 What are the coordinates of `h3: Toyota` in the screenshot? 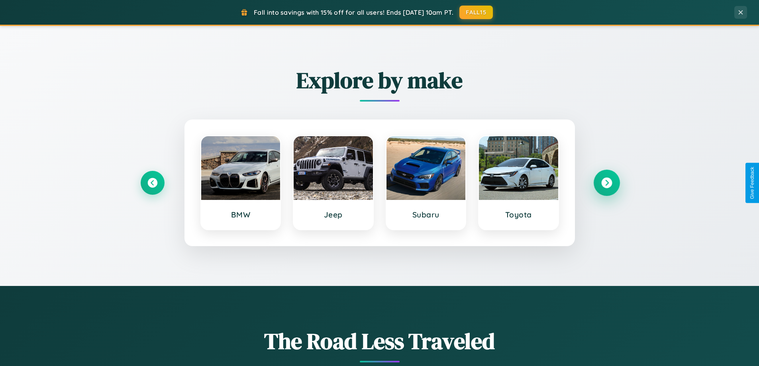 It's located at (519, 215).